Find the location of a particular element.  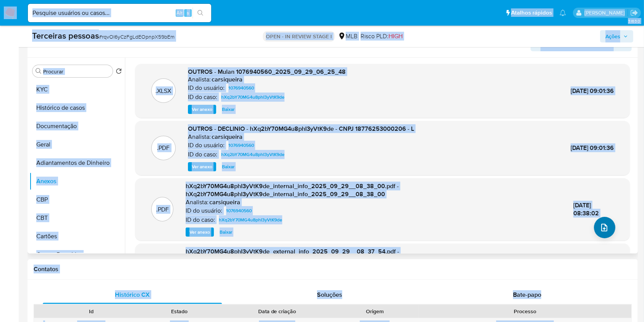

div: Estado is located at coordinates (179, 311).